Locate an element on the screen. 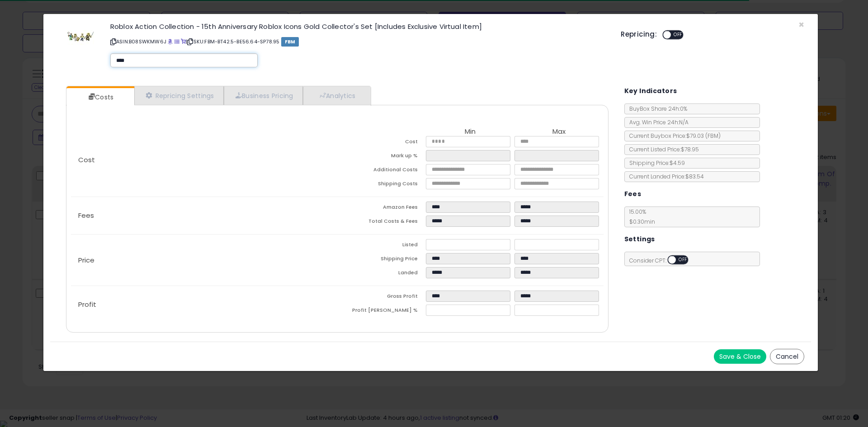 The width and height of the screenshot is (868, 427). th: Max is located at coordinates (559, 132).